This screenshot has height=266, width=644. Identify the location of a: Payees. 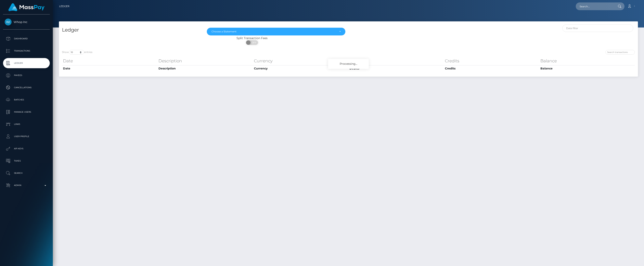
(26, 75).